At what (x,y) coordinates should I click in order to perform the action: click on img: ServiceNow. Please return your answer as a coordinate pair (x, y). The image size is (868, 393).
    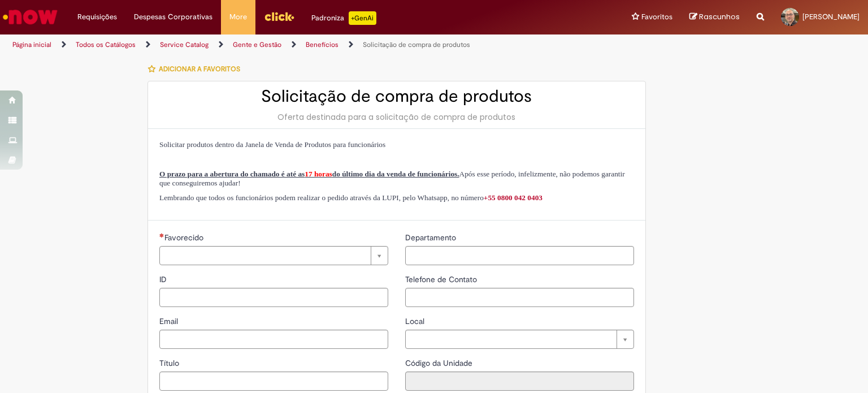
    Looking at the image, I should click on (30, 17).